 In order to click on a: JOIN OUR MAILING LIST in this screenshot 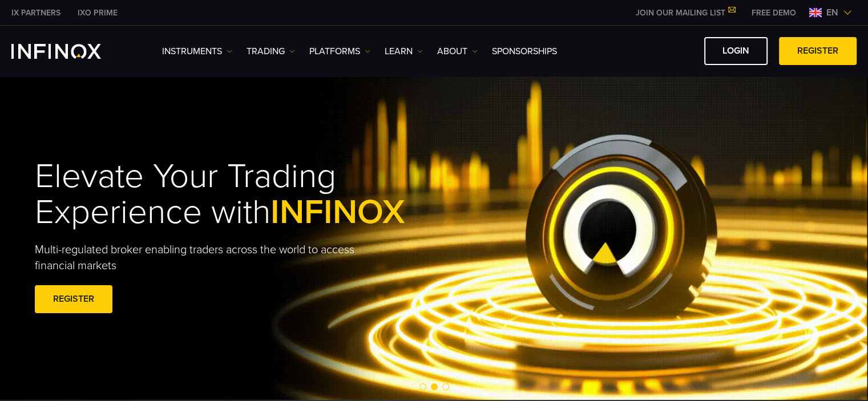, I will do `click(685, 13)`.